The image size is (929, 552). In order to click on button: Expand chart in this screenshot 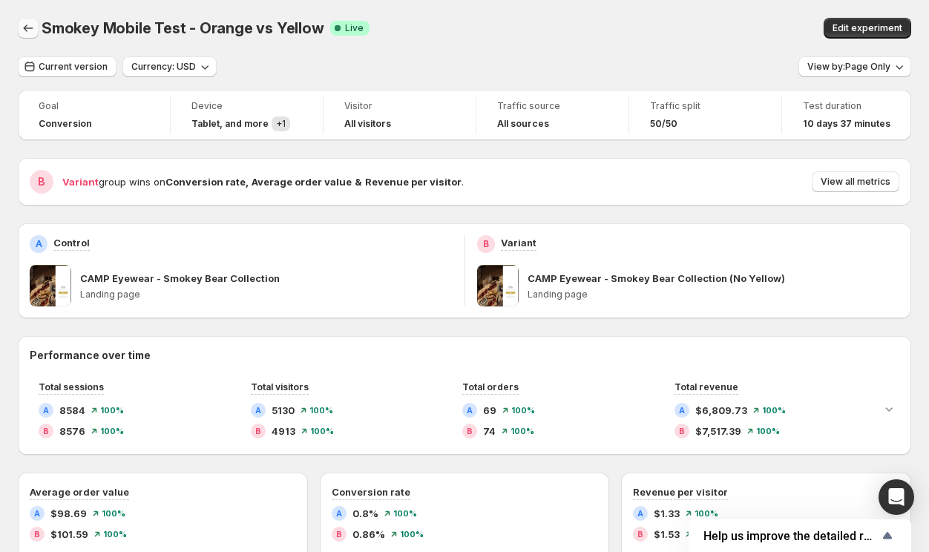, I will do `click(889, 409)`.